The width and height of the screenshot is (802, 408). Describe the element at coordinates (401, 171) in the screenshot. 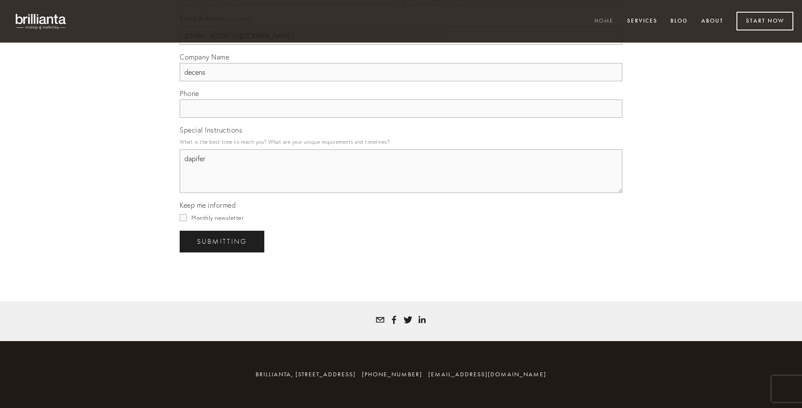

I see `textarea: dapifer` at that location.